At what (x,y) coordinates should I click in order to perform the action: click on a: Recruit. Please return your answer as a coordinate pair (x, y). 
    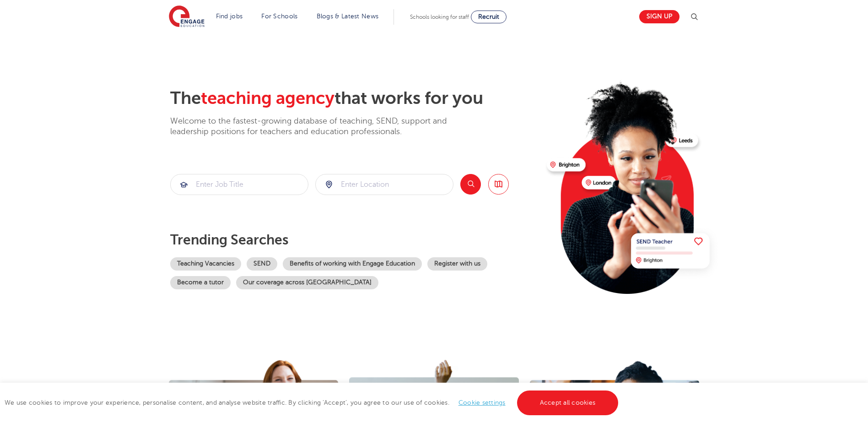
    Looking at the image, I should click on (489, 17).